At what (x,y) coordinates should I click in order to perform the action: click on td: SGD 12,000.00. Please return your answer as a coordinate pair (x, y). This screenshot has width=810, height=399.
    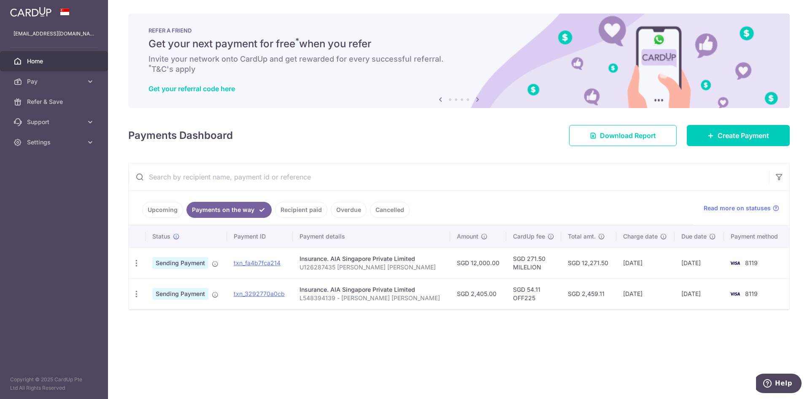
    Looking at the image, I should click on (478, 262).